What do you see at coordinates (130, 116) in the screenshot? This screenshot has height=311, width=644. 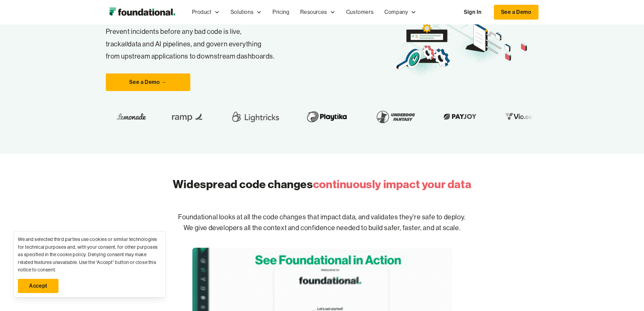 I see `img: Lemonade` at bounding box center [130, 116].